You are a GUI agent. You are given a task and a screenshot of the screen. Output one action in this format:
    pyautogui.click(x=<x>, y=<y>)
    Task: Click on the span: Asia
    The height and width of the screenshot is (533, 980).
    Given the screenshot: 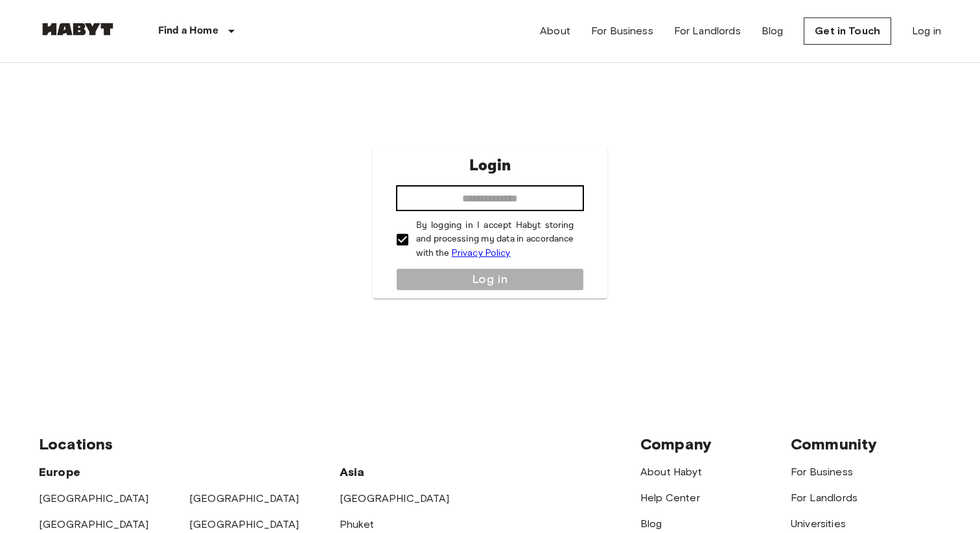 What is the action you would take?
    pyautogui.click(x=352, y=473)
    